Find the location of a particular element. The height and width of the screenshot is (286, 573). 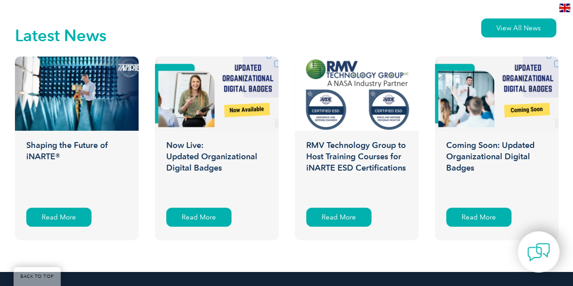

a: Now Live:Updated Organizational Digital Badges Read More is located at coordinates (216, 149).